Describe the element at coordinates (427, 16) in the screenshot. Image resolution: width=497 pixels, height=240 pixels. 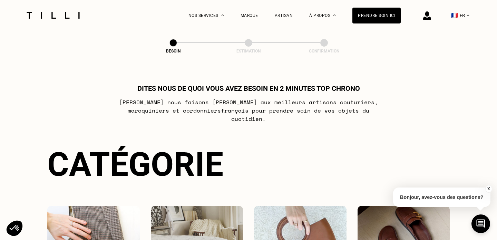
I see `img: icône connexion` at that location.